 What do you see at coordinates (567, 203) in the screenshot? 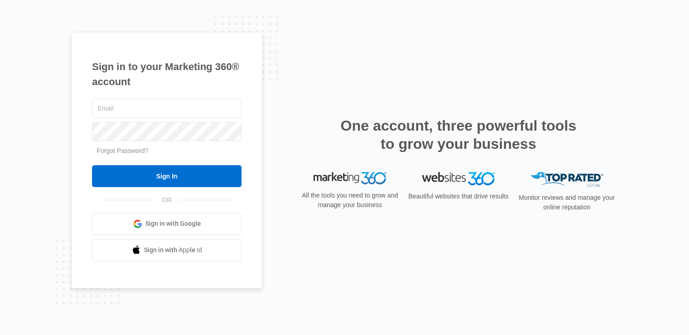
I see `p: Monitor reviews and manage your online reputation` at bounding box center [567, 203].